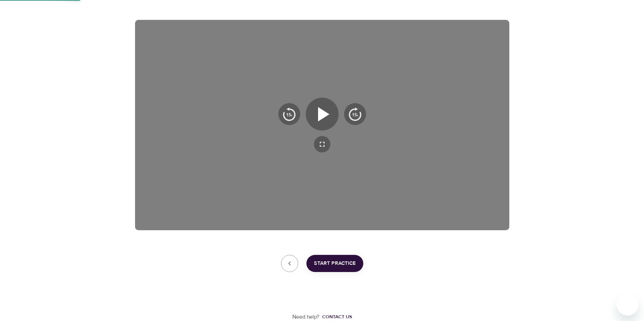 This screenshot has width=644, height=321. I want to click on span: Start Practice, so click(334, 263).